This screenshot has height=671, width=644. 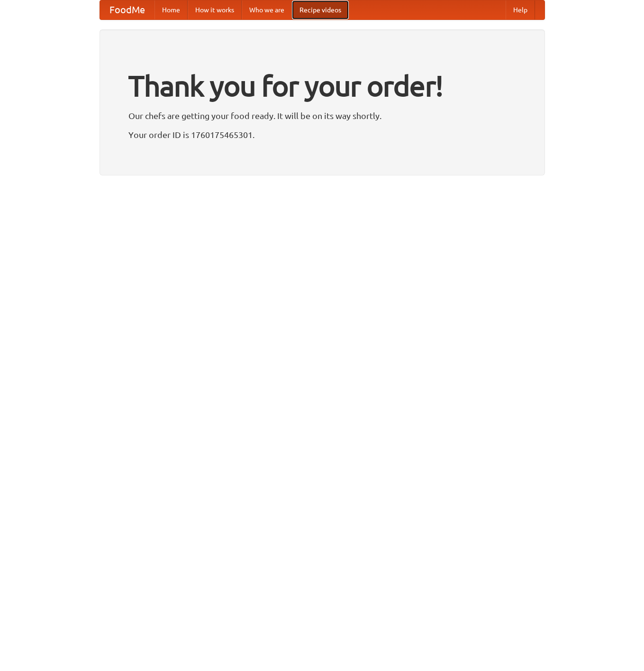 I want to click on a: Help, so click(x=521, y=10).